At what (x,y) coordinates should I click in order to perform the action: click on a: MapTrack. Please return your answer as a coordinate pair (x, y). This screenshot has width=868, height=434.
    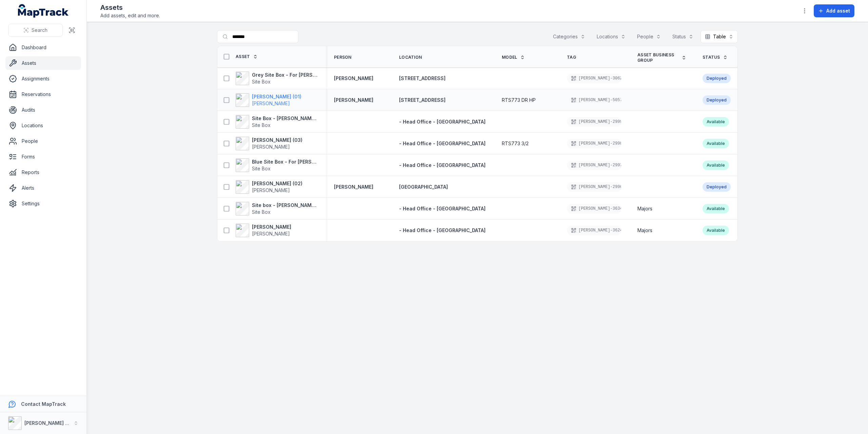
    Looking at the image, I should click on (44, 11).